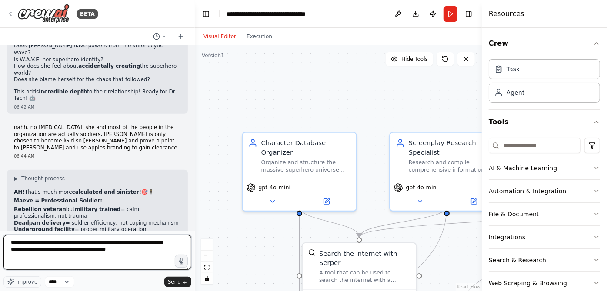 The image size is (607, 291). Describe the element at coordinates (469, 14) in the screenshot. I see `button: Hide right sidebar` at that location.